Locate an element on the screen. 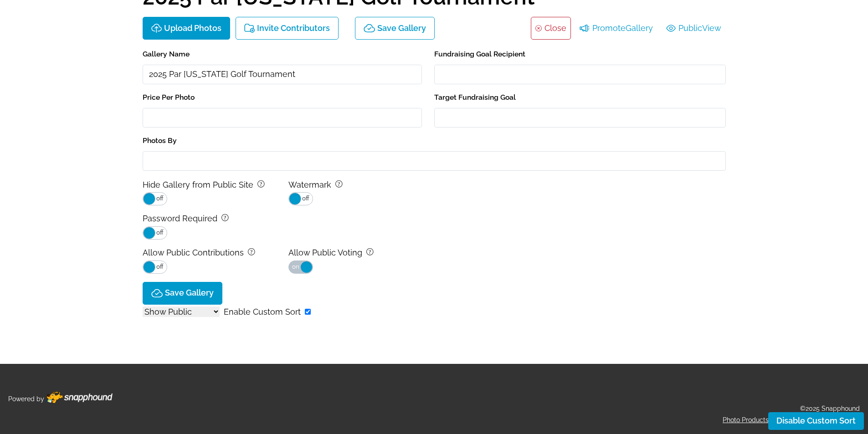 Image resolution: width=868 pixels, height=434 pixels. label: Photos By is located at coordinates (434, 141).